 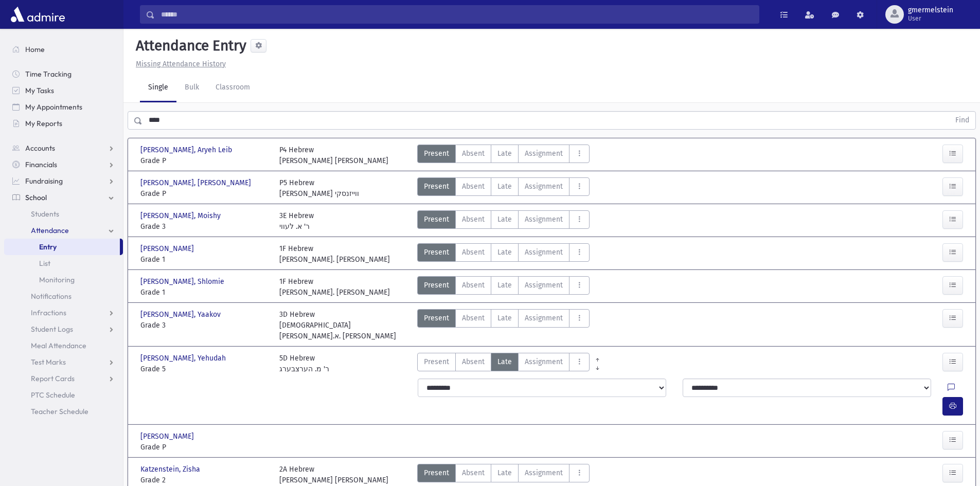 What do you see at coordinates (53, 395) in the screenshot?
I see `span: PTC Schedule` at bounding box center [53, 395].